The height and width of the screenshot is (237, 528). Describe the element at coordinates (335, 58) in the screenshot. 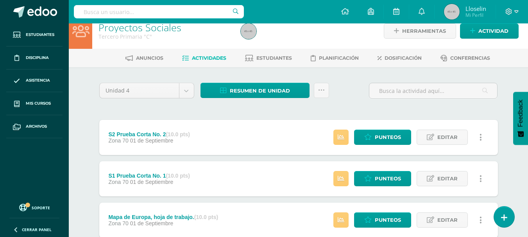

I see `a: Planificación` at that location.